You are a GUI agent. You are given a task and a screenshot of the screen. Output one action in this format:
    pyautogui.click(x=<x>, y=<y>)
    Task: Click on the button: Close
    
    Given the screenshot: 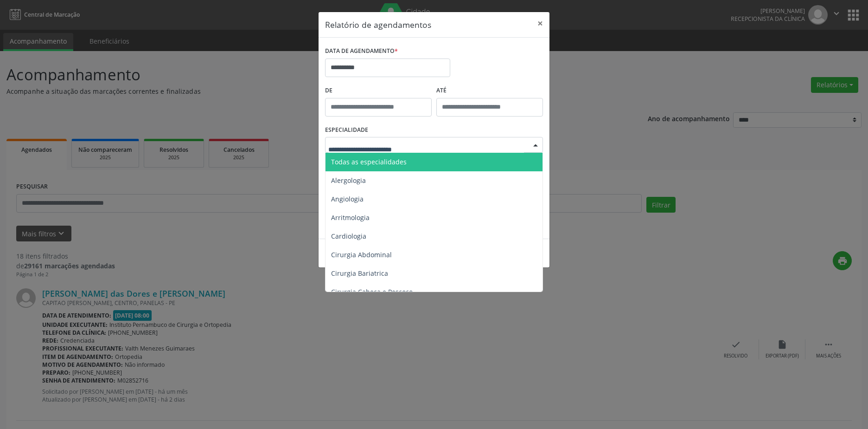 What is the action you would take?
    pyautogui.click(x=540, y=23)
    